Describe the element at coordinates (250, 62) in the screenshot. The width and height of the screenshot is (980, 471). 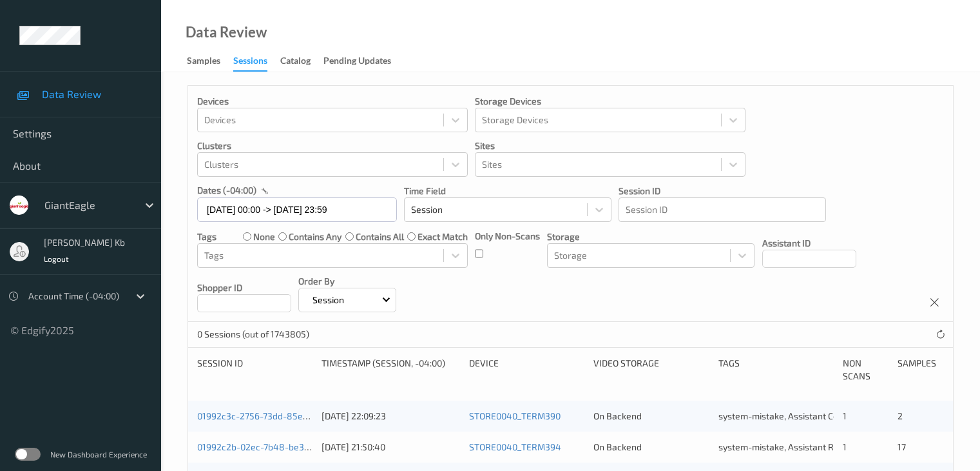
I see `div: Sessions` at that location.